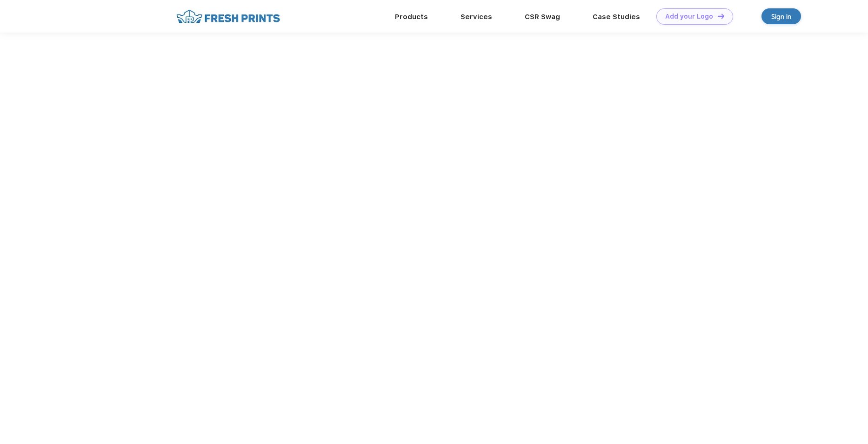  Describe the element at coordinates (781, 16) in the screenshot. I see `a: Sign in` at that location.